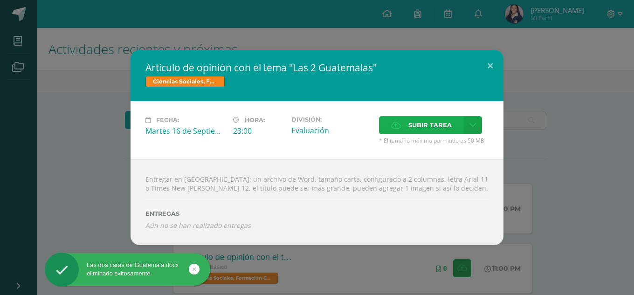 The image size is (634, 295). What do you see at coordinates (258, 131) in the screenshot?
I see `div: 23:00` at bounding box center [258, 131].